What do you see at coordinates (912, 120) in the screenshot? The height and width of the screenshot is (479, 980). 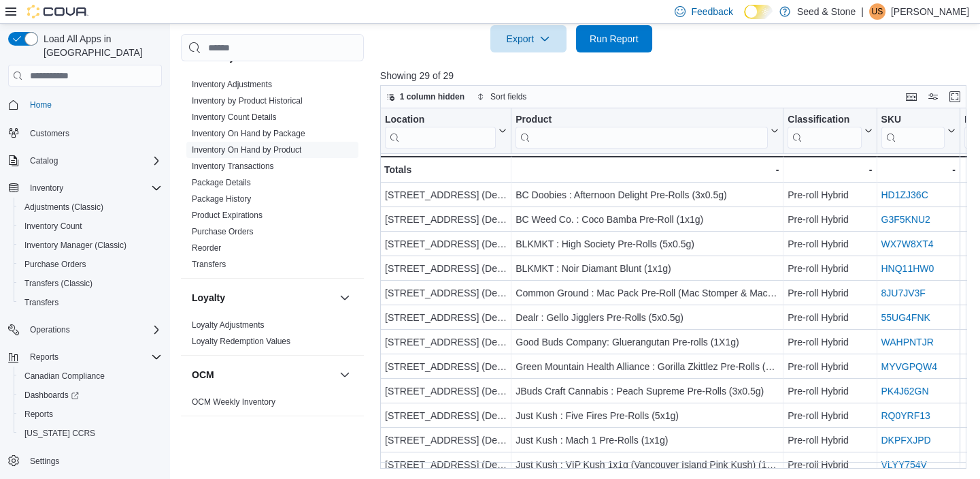 I see `div: SKU` at bounding box center [912, 120].